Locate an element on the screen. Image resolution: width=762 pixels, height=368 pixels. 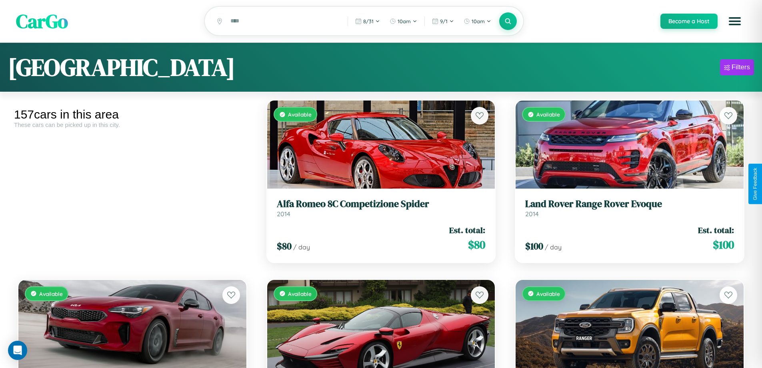
button: 9/1 is located at coordinates (443, 21).